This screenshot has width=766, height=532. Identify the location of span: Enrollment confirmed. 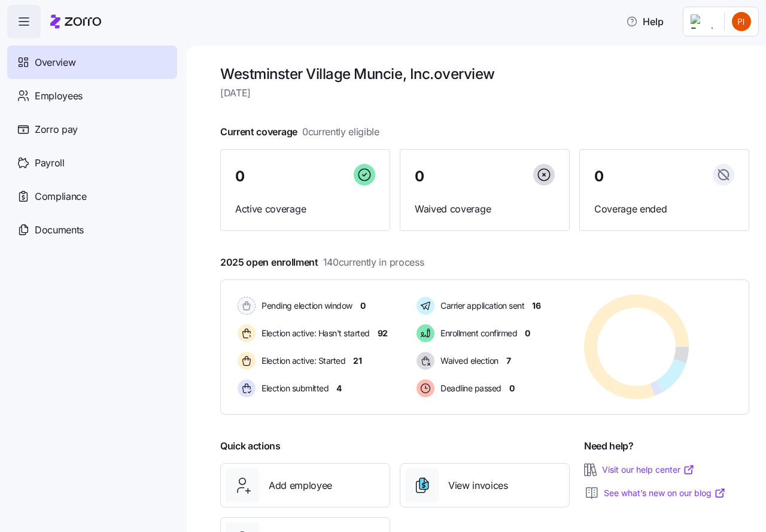
(477, 334).